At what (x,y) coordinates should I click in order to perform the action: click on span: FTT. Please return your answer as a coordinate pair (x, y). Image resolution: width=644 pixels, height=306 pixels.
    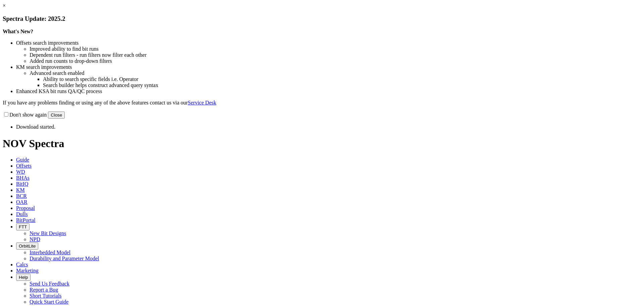
    Looking at the image, I should click on (23, 227).